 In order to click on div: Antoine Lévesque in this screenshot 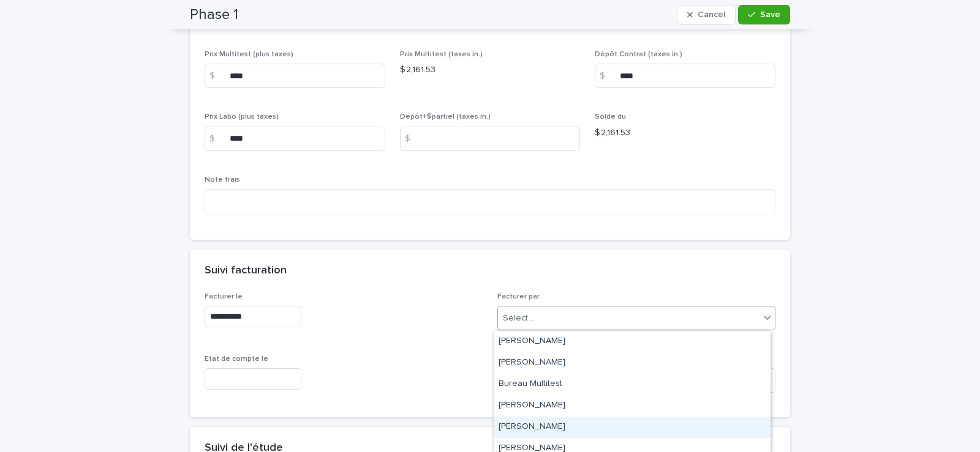, I will do `click(632, 363)`.